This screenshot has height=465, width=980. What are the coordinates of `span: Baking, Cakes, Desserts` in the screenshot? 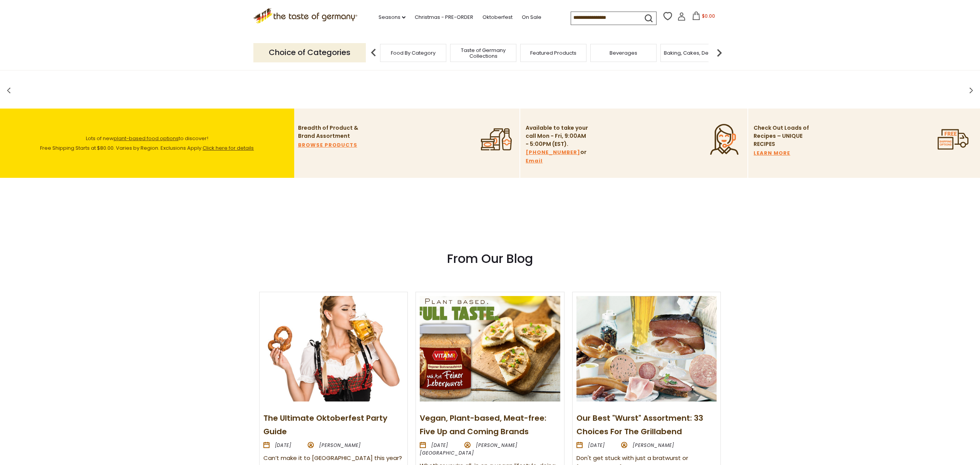 It's located at (694, 53).